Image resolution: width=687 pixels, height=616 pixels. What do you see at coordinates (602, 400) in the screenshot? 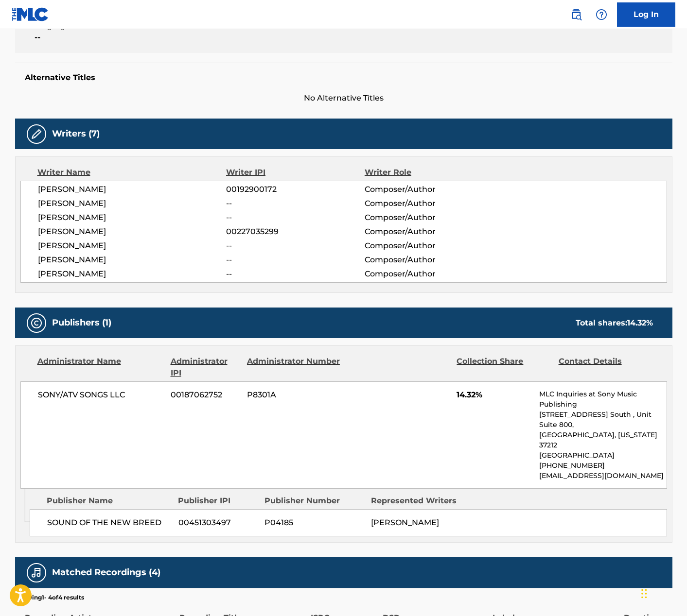
I see `p: MLC Inquiries at Sony Music Publishing` at bounding box center [602, 400].